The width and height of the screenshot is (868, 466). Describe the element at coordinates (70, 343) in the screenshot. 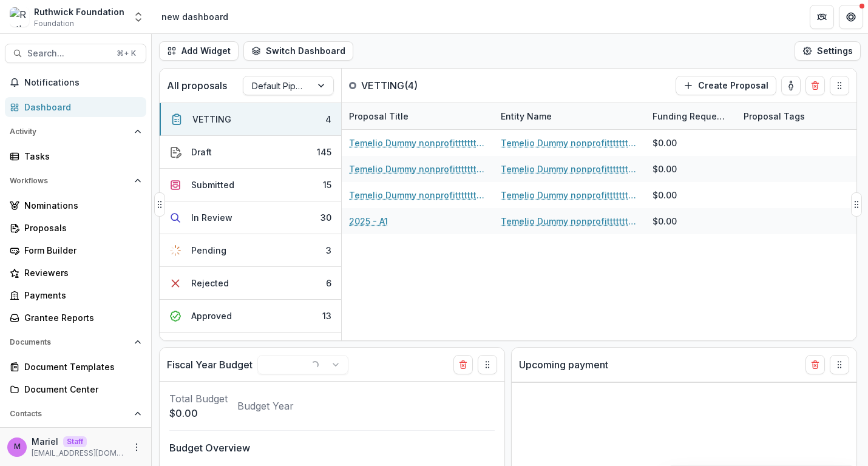

I see `span: Documents` at that location.